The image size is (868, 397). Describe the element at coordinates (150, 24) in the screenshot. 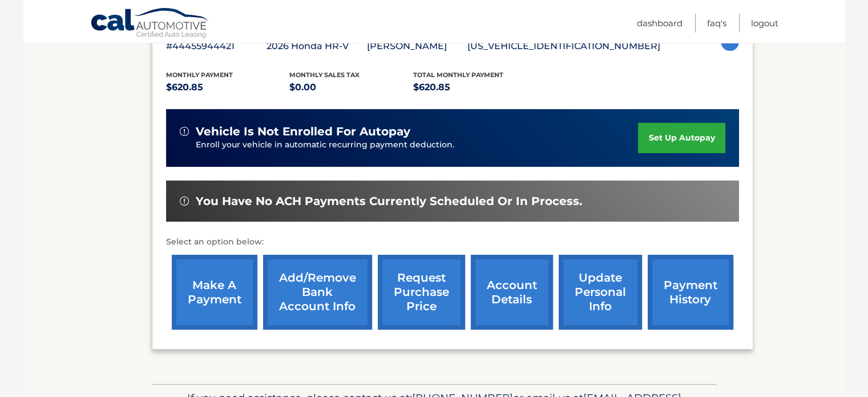

I see `a: Cal Automotive` at that location.